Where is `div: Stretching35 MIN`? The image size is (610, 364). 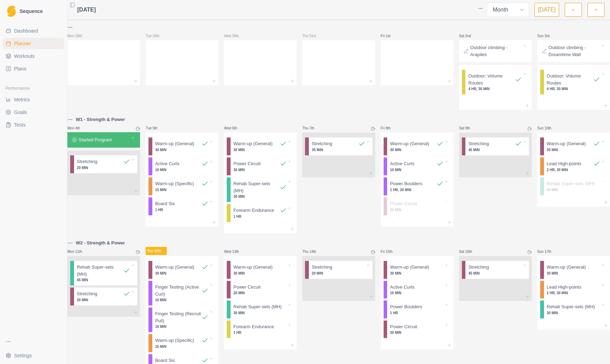 div: Stretching35 MIN is located at coordinates (338, 146).